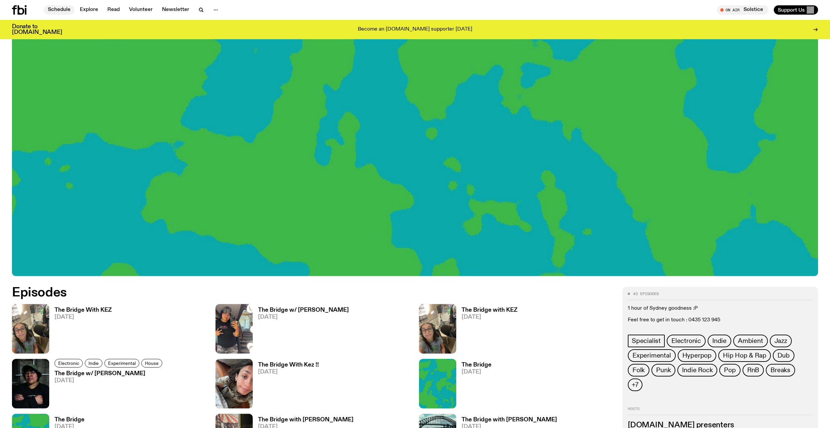  What do you see at coordinates (784, 356) in the screenshot?
I see `span: Dub` at bounding box center [784, 356].